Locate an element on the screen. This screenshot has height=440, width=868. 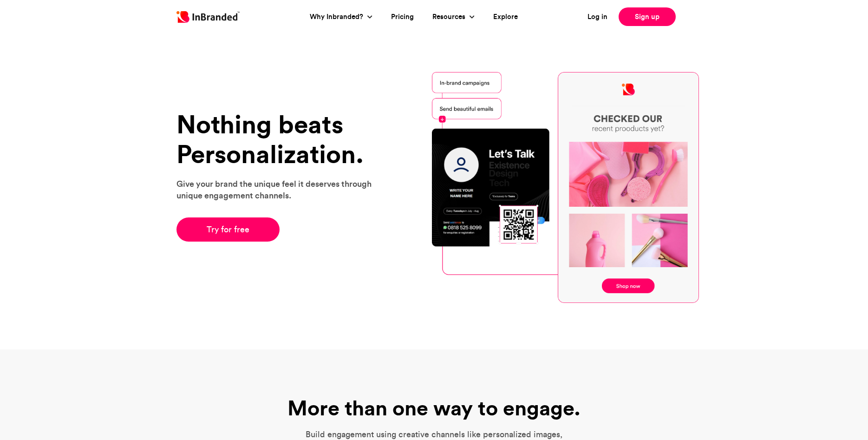
h1: More than one way to engage. is located at coordinates (434, 408).